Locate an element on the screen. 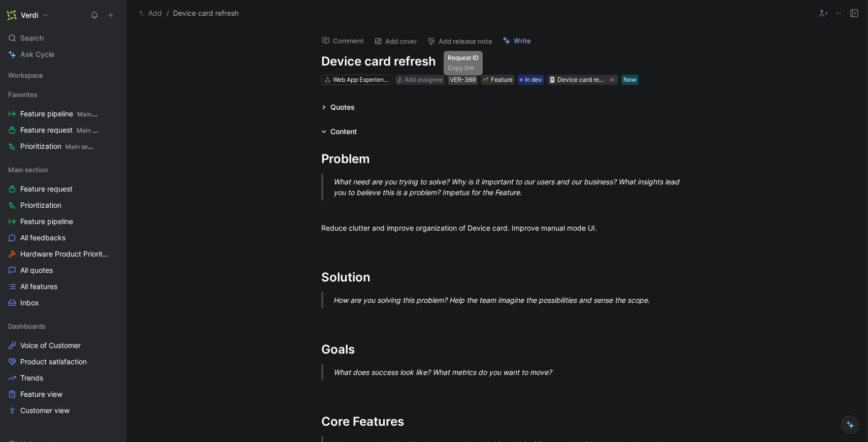 The width and height of the screenshot is (868, 442). div: Device card refresh is located at coordinates (581, 80).